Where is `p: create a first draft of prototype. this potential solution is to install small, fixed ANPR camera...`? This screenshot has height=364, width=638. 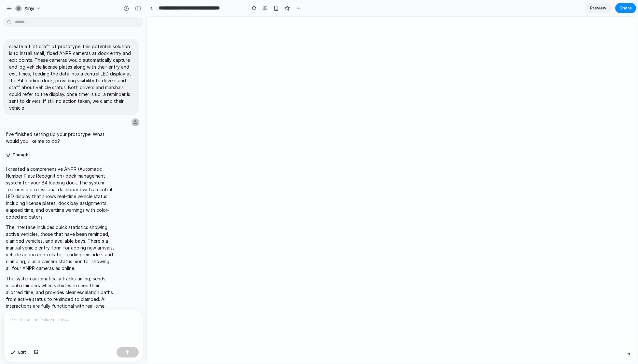 p: create a first draft of prototype. this potential solution is to install small, fixed ANPR camera... is located at coordinates (71, 77).